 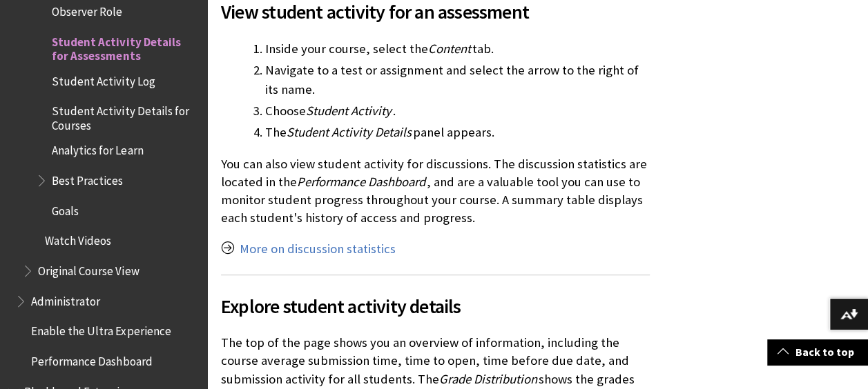 What do you see at coordinates (349, 110) in the screenshot?
I see `span: Student Activity` at bounding box center [349, 110].